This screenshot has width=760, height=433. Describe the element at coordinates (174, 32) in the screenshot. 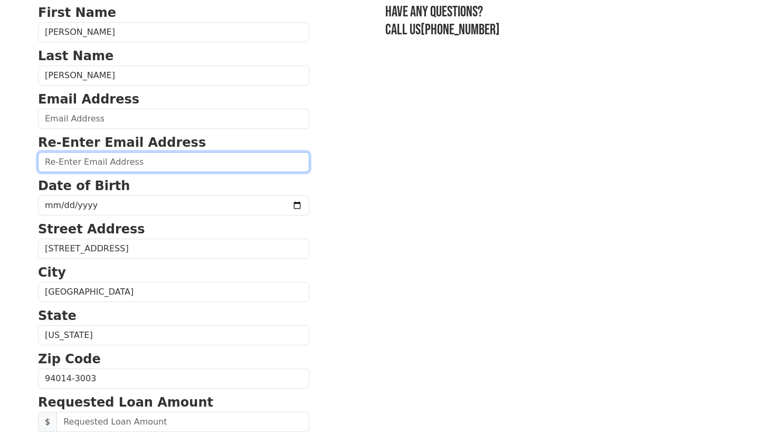

I see `input: First Name` at that location.